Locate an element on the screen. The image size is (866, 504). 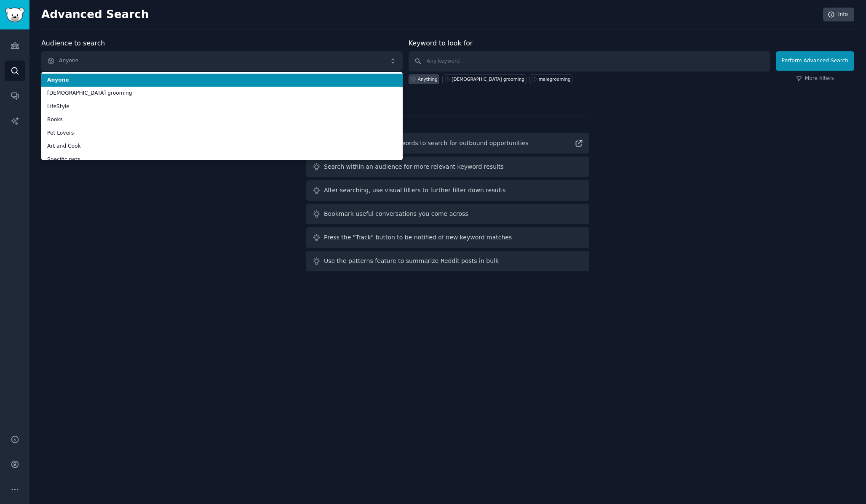
div: Search within an audience for more relevant keyword results is located at coordinates (414, 167).